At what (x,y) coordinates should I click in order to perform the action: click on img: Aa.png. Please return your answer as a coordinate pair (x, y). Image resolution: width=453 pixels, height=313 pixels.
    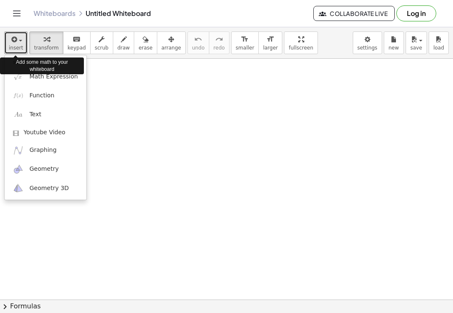
    Looking at the image, I should click on (18, 114).